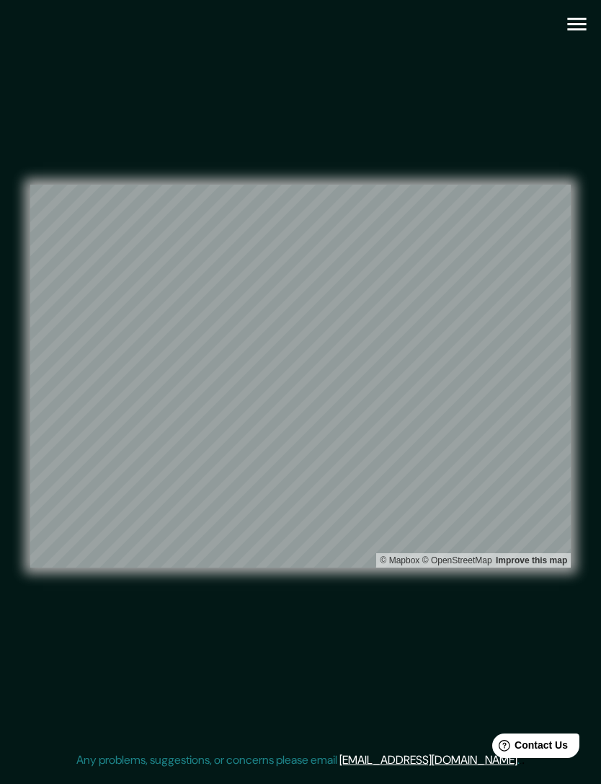 This screenshot has width=601, height=784. What do you see at coordinates (298, 760) in the screenshot?
I see `p: Any problems, suggestions, or concerns please email .` at bounding box center [298, 760].